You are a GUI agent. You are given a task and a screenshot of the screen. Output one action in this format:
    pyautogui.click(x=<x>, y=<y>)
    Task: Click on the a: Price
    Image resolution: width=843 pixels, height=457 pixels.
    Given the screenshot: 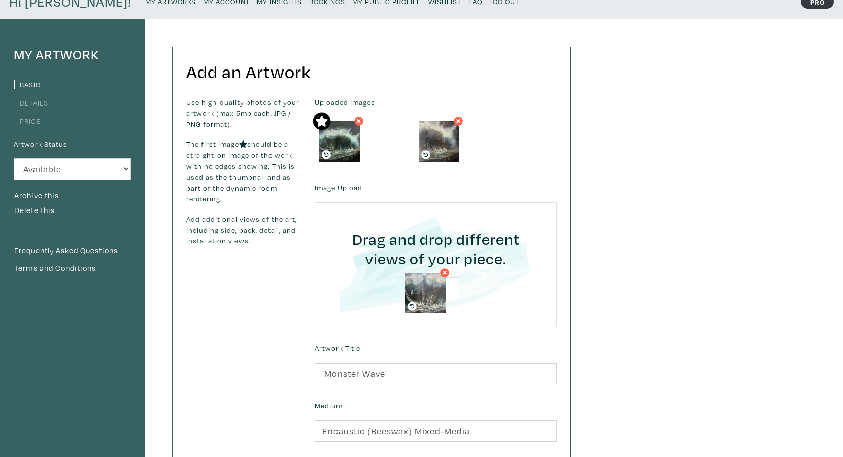 What is the action you would take?
    pyautogui.click(x=27, y=121)
    